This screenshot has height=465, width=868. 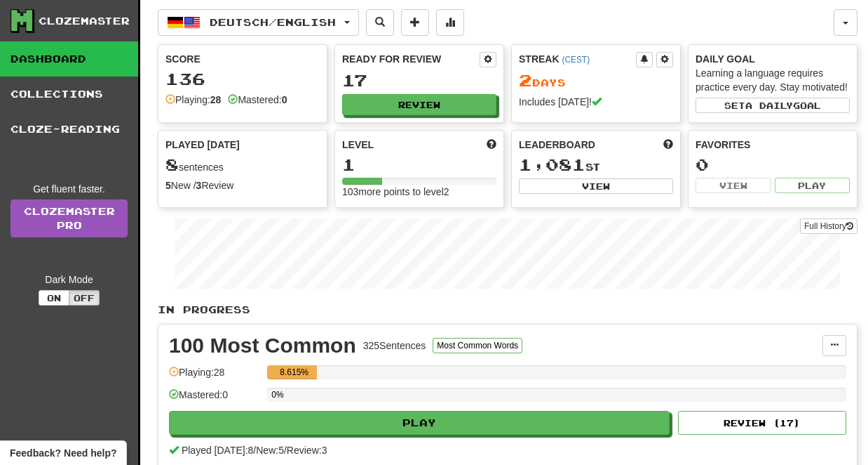 I want to click on button: Add sentence to collection, so click(x=415, y=23).